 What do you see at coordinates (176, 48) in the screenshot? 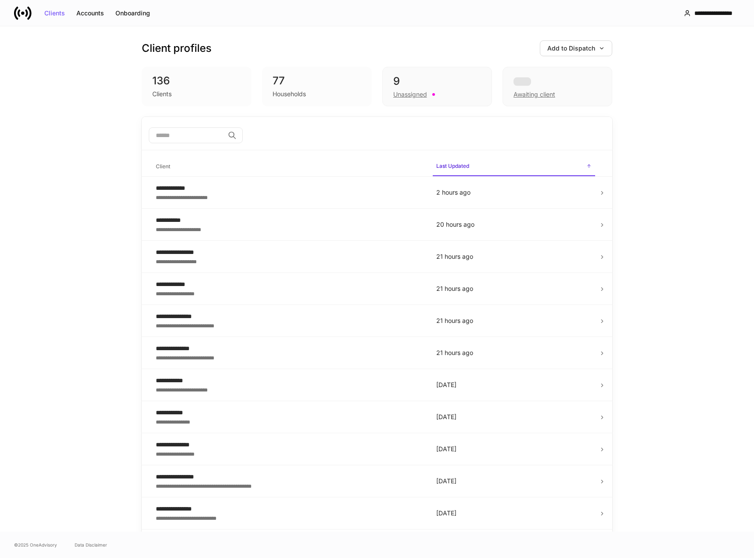
I see `h3: Client profiles` at bounding box center [176, 48].